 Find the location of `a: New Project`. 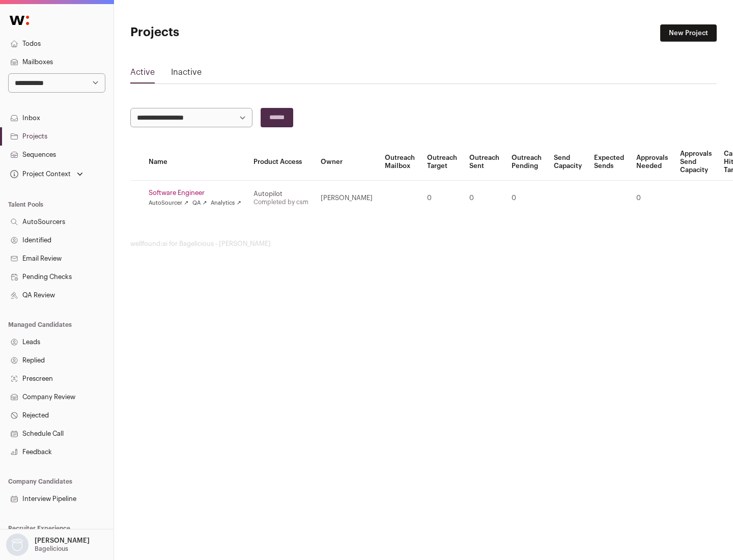

a: New Project is located at coordinates (688, 33).